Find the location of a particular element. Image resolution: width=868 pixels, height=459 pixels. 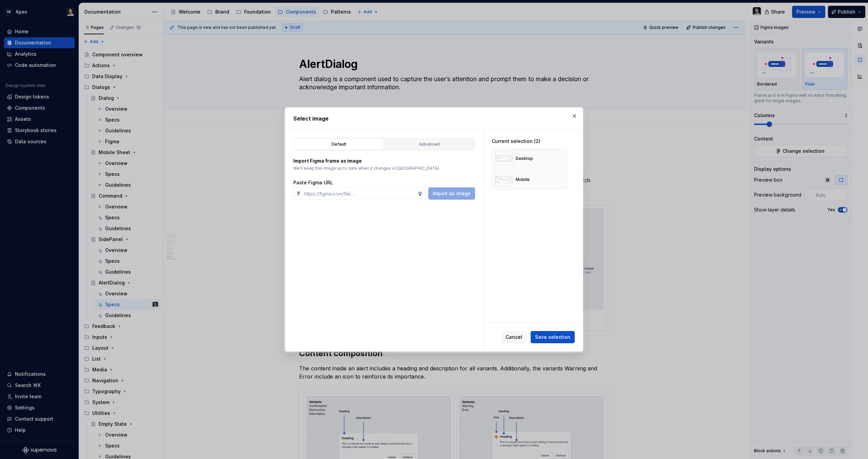

label: Paste Figma URL is located at coordinates (313, 183).